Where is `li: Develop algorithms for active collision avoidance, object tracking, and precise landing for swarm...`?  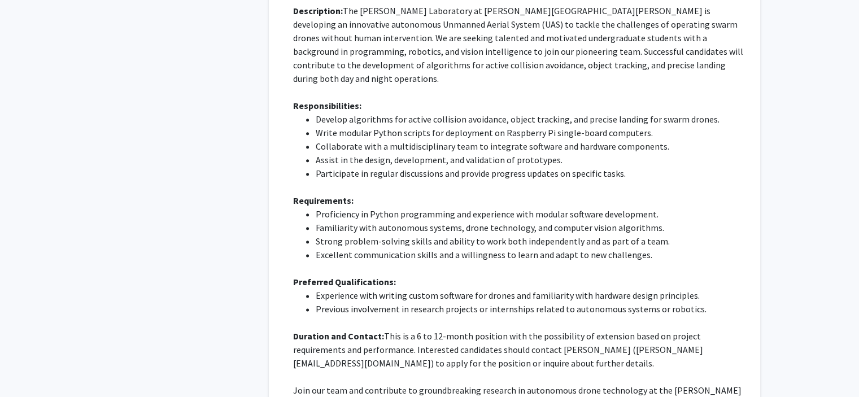
li: Develop algorithms for active collision avoidance, object tracking, and precise landing for swarm... is located at coordinates (529, 119).